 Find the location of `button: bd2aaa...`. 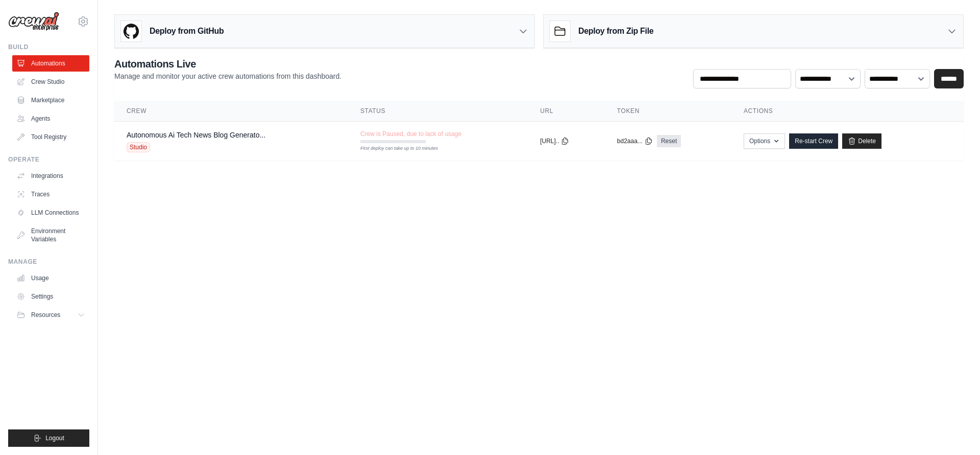

button: bd2aaa... is located at coordinates (635, 141).